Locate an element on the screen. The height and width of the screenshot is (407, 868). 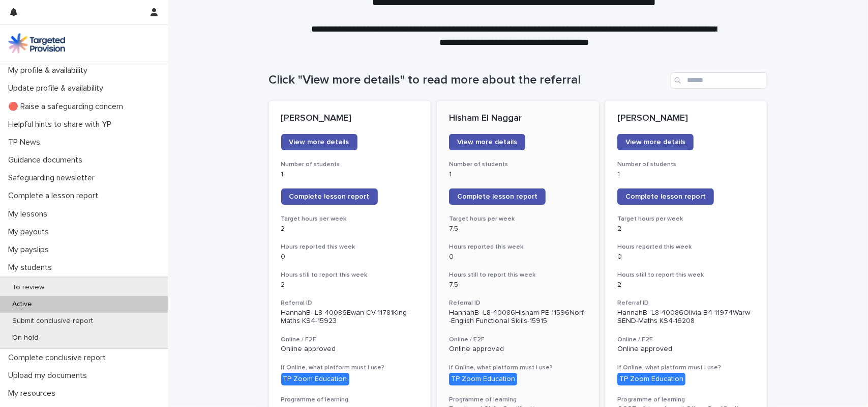
p: Complete conclusive report is located at coordinates (59, 357).